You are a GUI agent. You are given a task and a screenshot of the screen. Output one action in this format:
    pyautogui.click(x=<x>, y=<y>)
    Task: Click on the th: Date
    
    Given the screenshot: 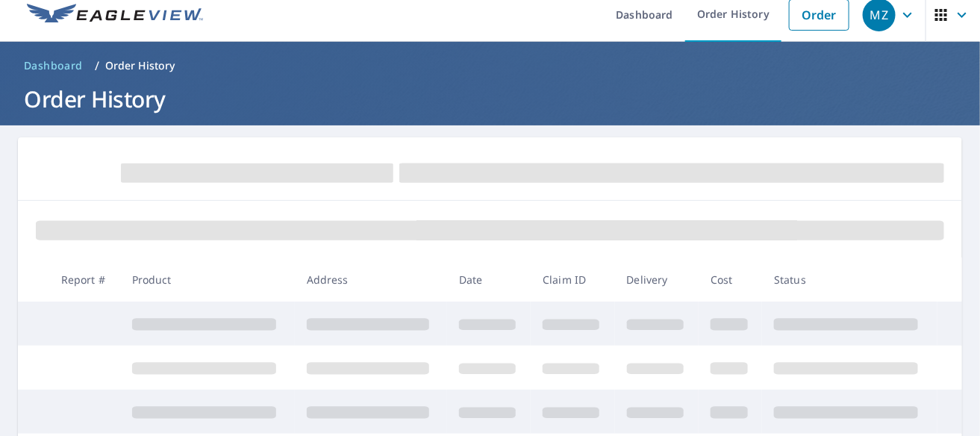 What is the action you would take?
    pyautogui.click(x=489, y=279)
    